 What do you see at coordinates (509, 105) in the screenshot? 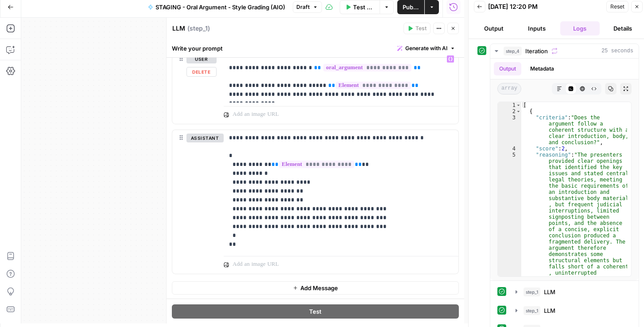
I see `div: 1` at bounding box center [509, 105].